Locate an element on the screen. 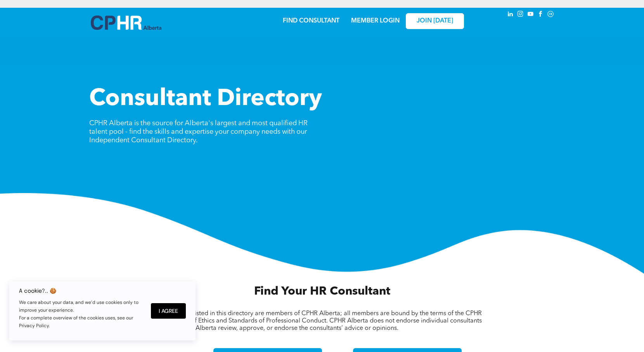 The width and height of the screenshot is (644, 352). a: instagram is located at coordinates (520, 15).